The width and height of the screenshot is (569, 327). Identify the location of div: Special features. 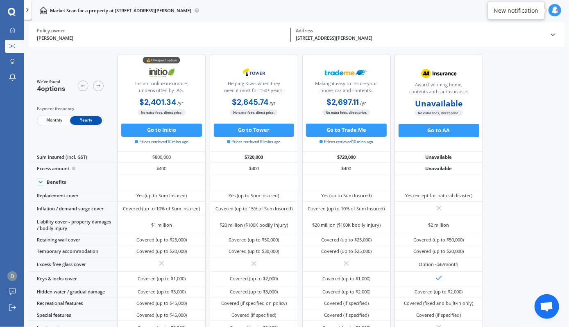
(73, 316).